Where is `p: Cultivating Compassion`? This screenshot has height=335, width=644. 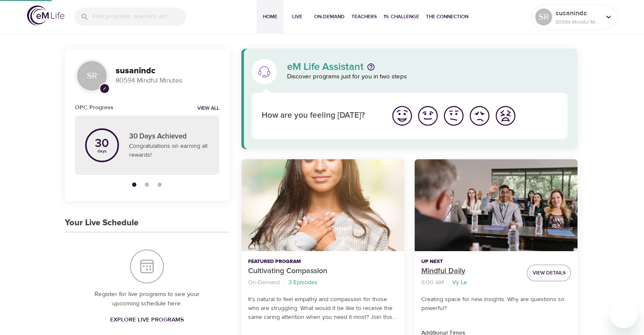 p: Cultivating Compassion is located at coordinates (323, 271).